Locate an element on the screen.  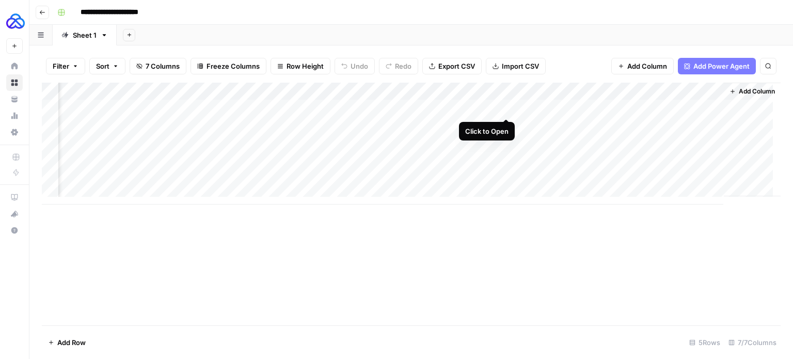
button: Sort is located at coordinates (107, 66).